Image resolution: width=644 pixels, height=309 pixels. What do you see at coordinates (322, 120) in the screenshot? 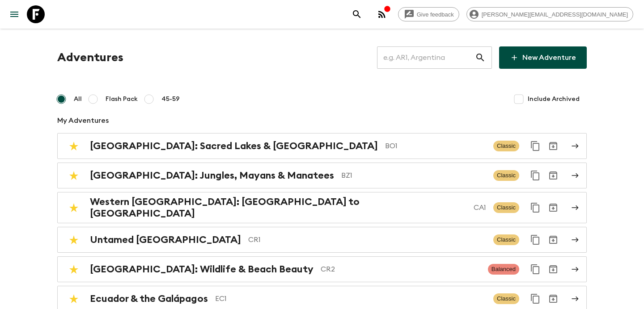
I see `p: My Adventures` at bounding box center [322, 120].